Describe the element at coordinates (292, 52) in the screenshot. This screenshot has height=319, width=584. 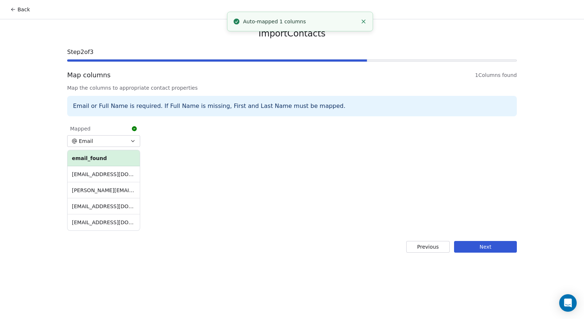
I see `span: Step 2 of 3` at that location.